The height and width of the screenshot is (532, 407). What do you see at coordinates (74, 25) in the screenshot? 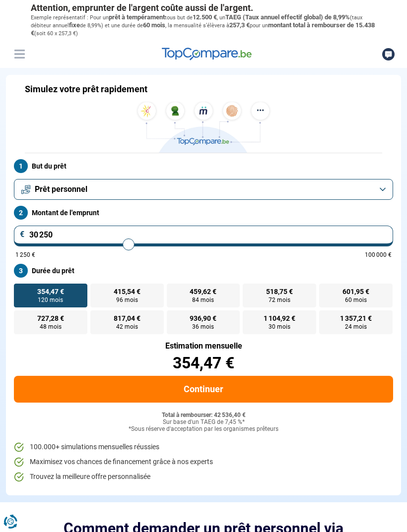
I see `span: fixe` at bounding box center [74, 25].